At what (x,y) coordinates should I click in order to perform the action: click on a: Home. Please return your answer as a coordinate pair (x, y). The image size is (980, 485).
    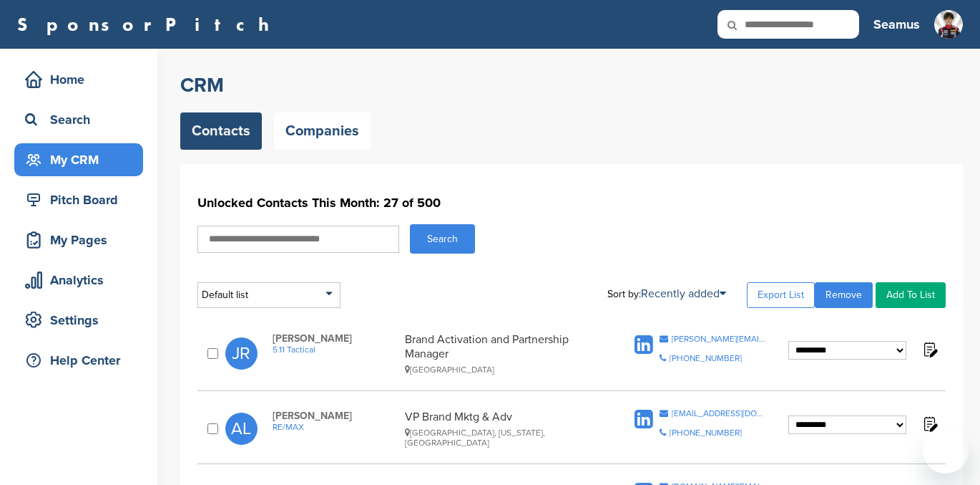
    Looking at the image, I should click on (79, 79).